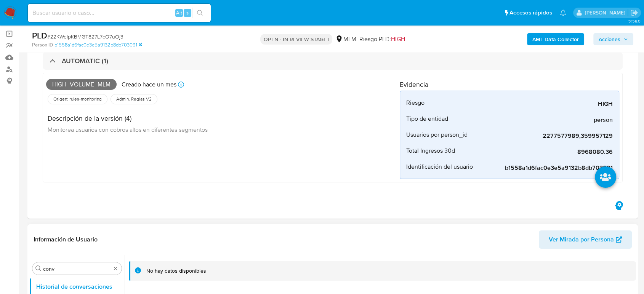 This screenshot has height=294, width=644. Describe the element at coordinates (85, 37) in the screenshot. I see `span: # 22KWdlpKBMGT827L7cO7uOj3` at that location.